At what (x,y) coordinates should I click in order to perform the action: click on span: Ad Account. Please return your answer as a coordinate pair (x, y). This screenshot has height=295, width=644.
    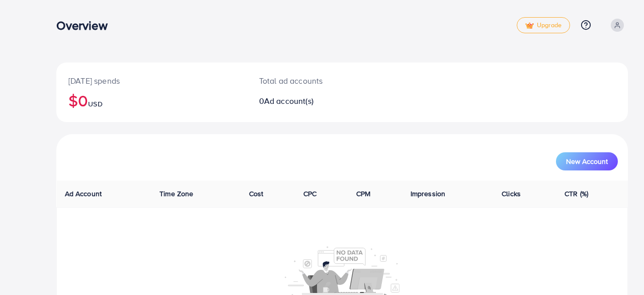
    Looking at the image, I should click on (83, 194).